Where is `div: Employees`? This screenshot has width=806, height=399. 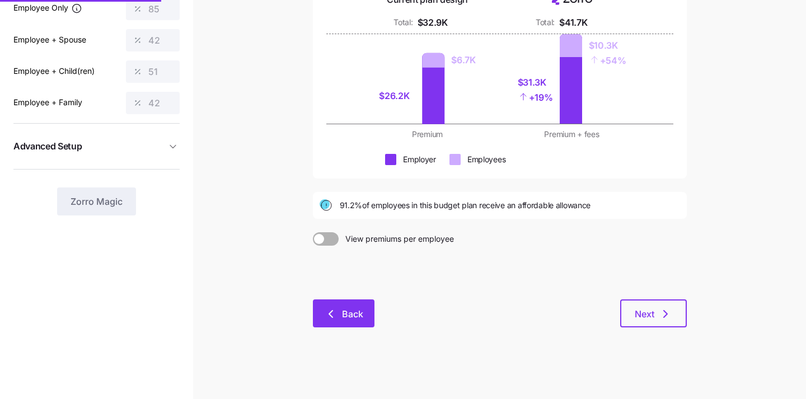 div: Employees is located at coordinates (486, 159).